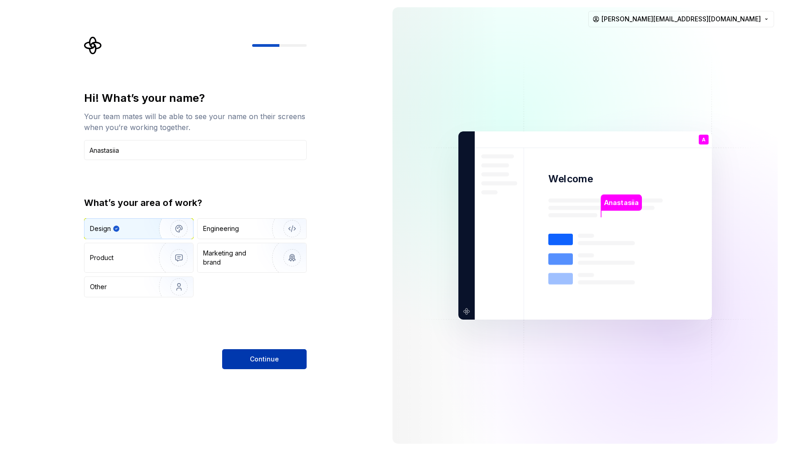 The image size is (785, 451). What do you see at coordinates (221, 228) in the screenshot?
I see `div: Engineering` at bounding box center [221, 228].